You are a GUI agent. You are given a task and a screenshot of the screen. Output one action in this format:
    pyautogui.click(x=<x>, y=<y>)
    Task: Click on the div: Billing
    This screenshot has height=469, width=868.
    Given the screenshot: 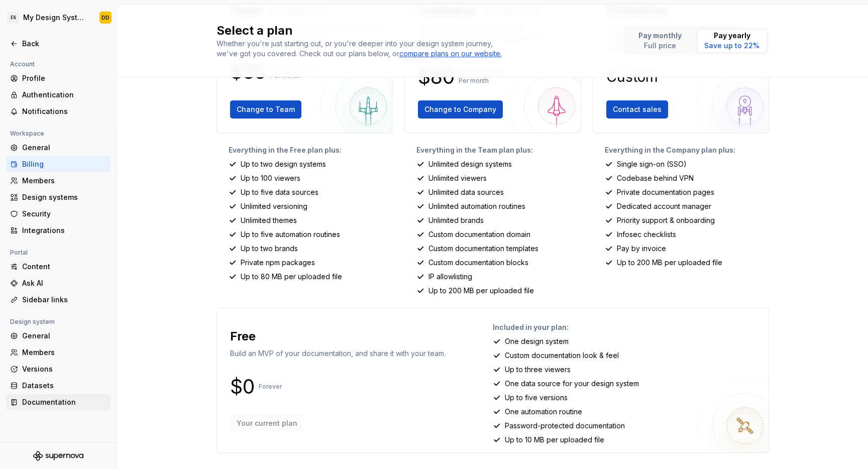 What is the action you would take?
    pyautogui.click(x=64, y=164)
    